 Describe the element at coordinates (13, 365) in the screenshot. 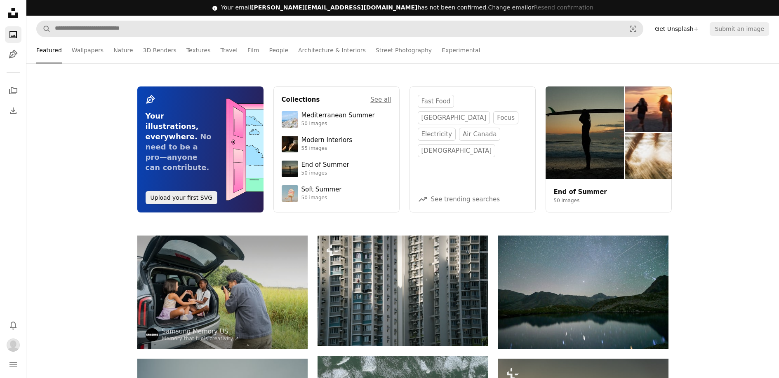

I see `button: Menu` at that location.